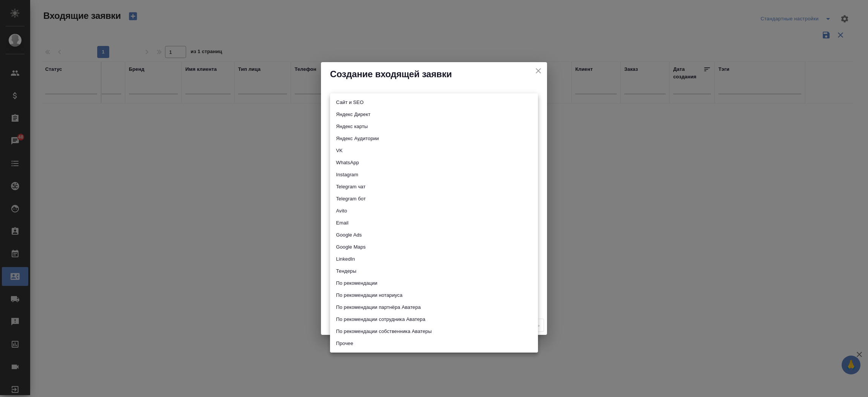 The height and width of the screenshot is (397, 868). I want to click on li: Instagram, so click(434, 175).